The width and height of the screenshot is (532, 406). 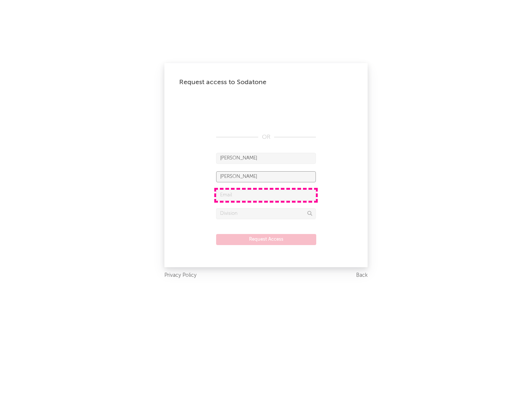 What do you see at coordinates (362, 276) in the screenshot?
I see `a: Back` at bounding box center [362, 276].